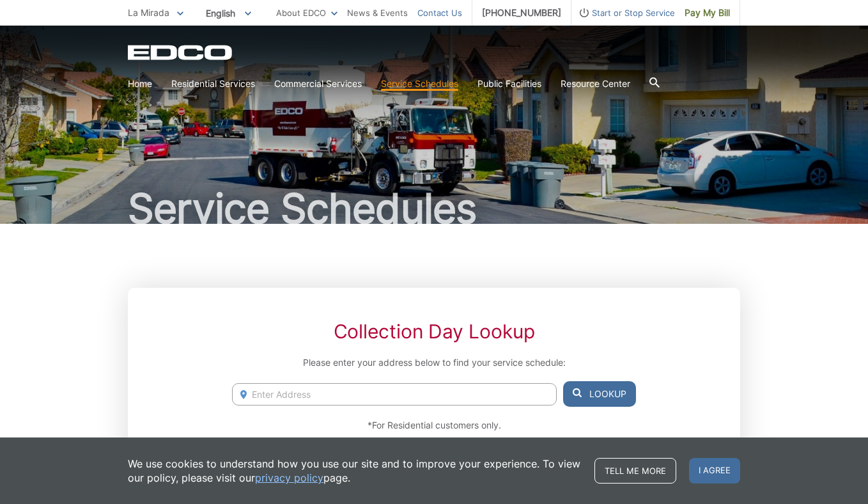  What do you see at coordinates (377, 13) in the screenshot?
I see `a: News & Events` at bounding box center [377, 13].